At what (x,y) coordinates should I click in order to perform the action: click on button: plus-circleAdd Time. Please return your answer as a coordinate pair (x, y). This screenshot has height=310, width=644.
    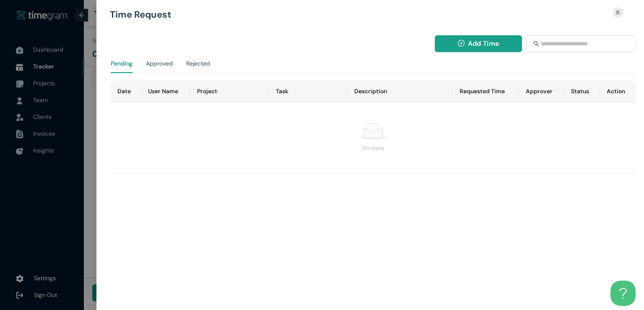
    Looking at the image, I should click on (479, 43).